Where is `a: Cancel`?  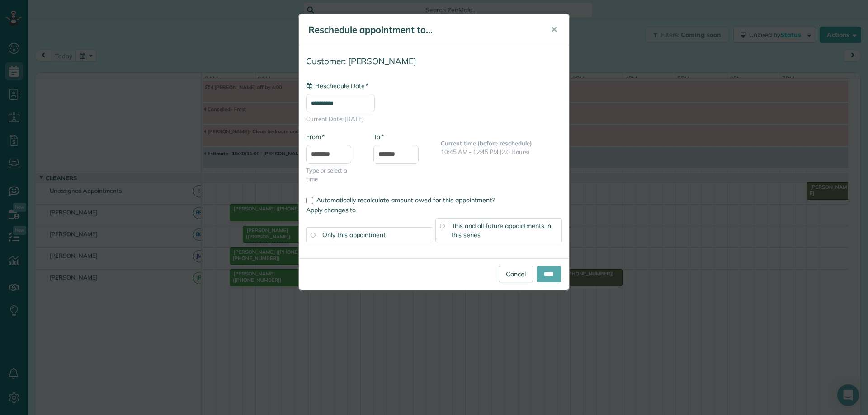 a: Cancel is located at coordinates (515, 274).